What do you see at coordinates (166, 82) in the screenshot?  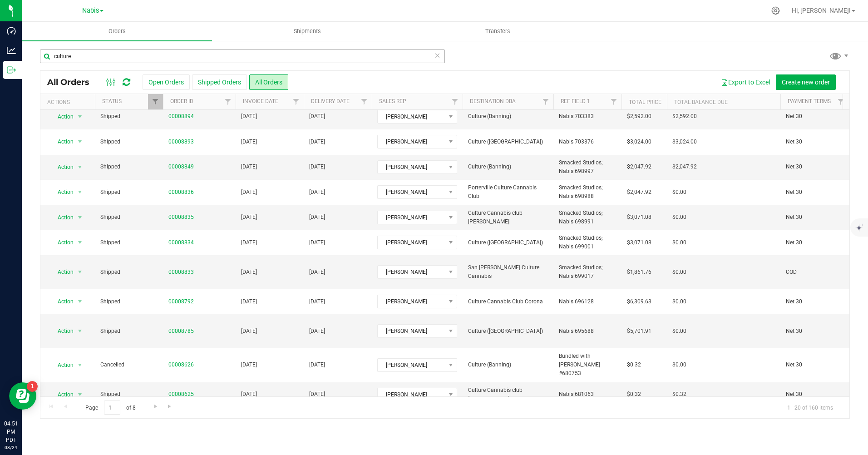 I see `button: Open Orders` at bounding box center [166, 82].